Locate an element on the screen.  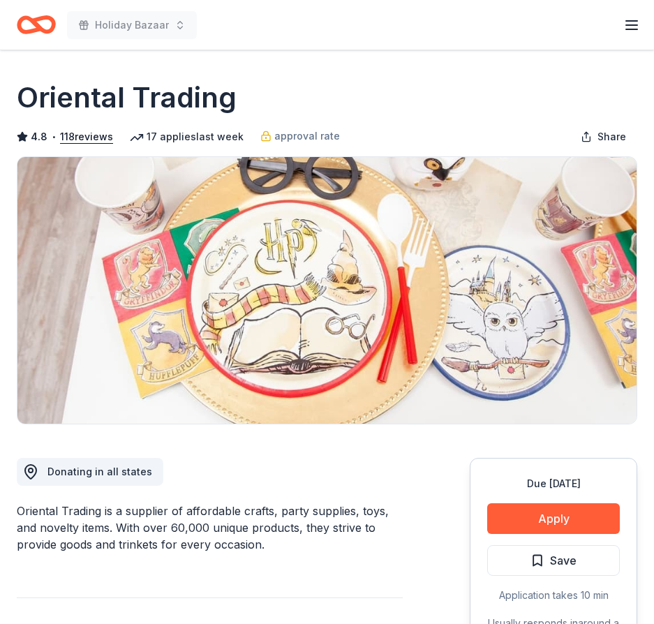
span: 4.8 is located at coordinates (39, 137).